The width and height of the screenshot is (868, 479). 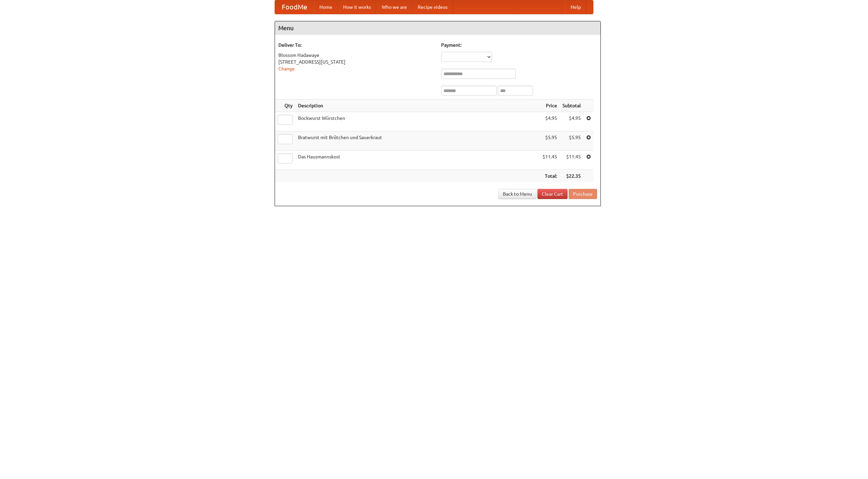 I want to click on td: Das Hausmannskost, so click(x=417, y=160).